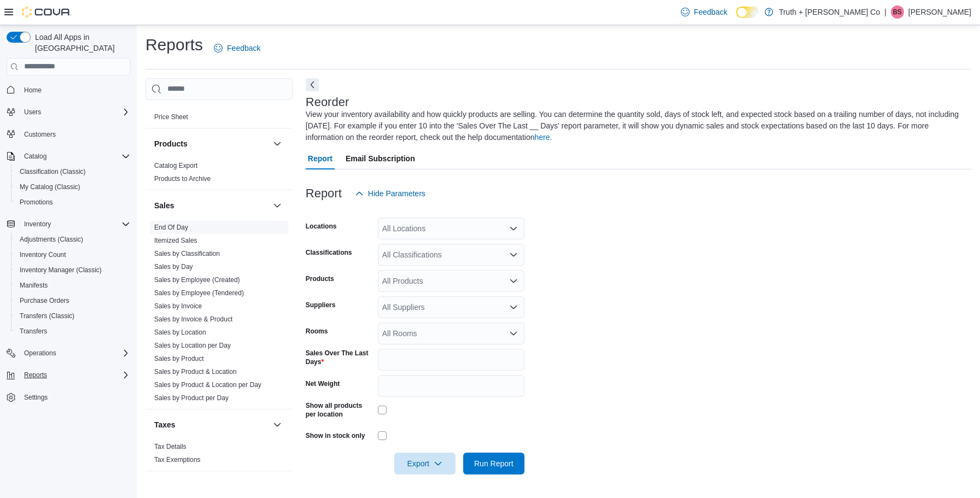  Describe the element at coordinates (40, 135) in the screenshot. I see `span: Customers` at that location.